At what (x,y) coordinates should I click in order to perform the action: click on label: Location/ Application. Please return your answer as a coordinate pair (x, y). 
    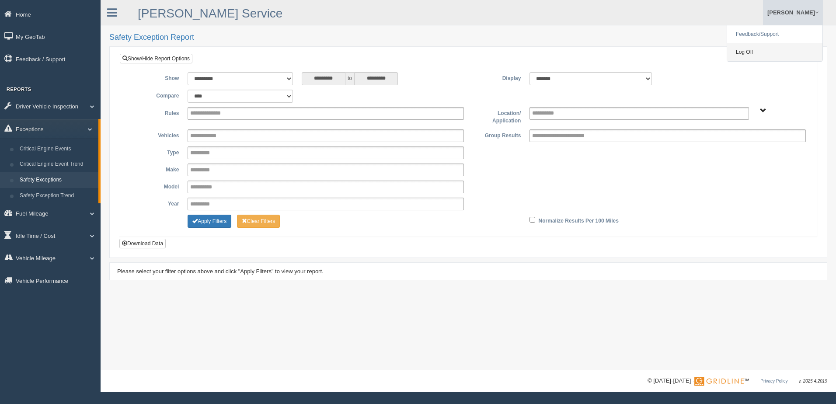
    Looking at the image, I should click on (497, 116).